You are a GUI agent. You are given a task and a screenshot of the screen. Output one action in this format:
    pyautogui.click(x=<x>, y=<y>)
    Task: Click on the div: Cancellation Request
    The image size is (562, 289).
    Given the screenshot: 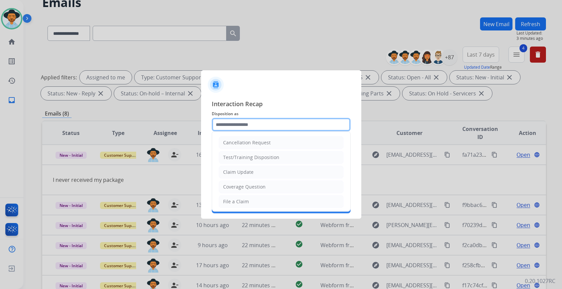 What is the action you would take?
    pyautogui.click(x=247, y=142)
    